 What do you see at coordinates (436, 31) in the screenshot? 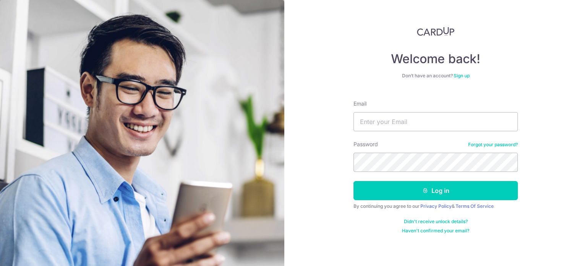
I see `img: CardUp Logo` at bounding box center [436, 31].